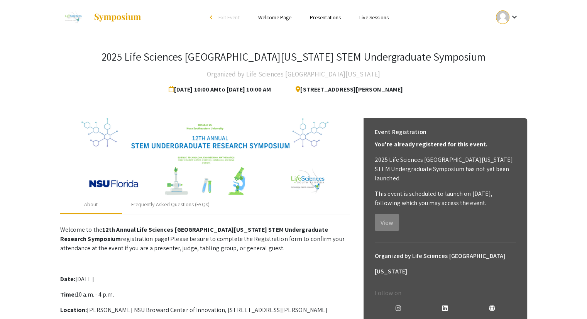 This screenshot has height=319, width=587. What do you see at coordinates (374, 17) in the screenshot?
I see `a: Live Sessions` at bounding box center [374, 17].